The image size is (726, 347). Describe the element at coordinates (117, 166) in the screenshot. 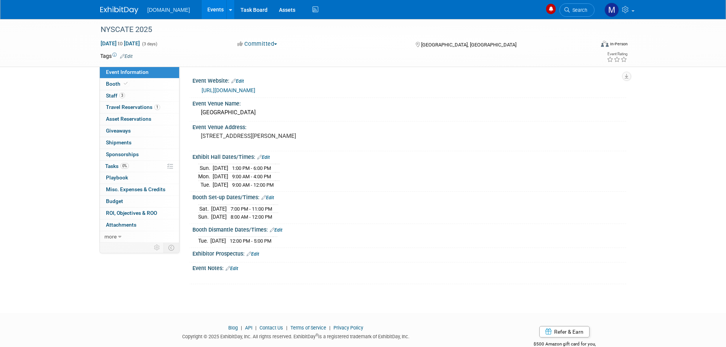

I see `span: Tasks` at that location.